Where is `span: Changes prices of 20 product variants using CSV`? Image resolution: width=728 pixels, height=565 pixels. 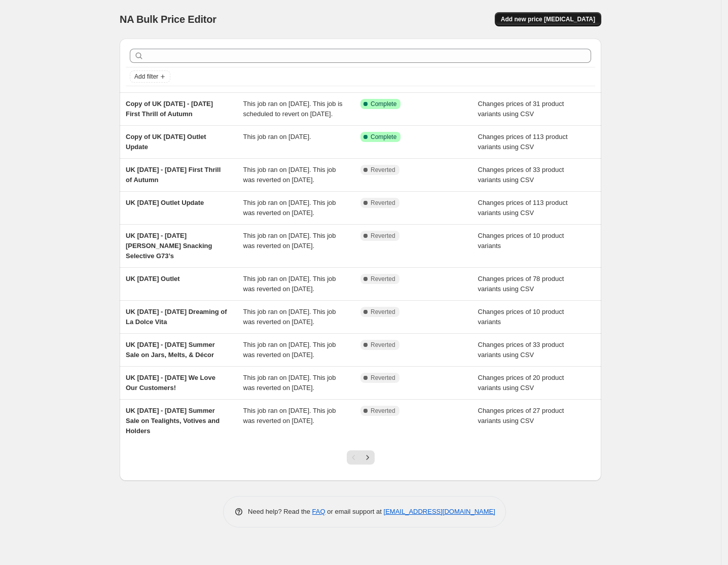 span: Changes prices of 20 product variants using CSV is located at coordinates (521, 383).